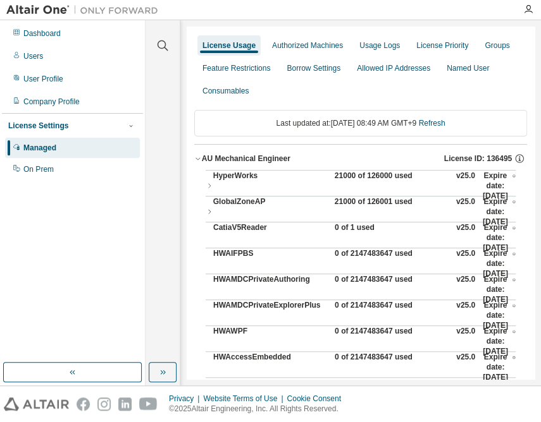 This screenshot has height=422, width=541. Describe the element at coordinates (38, 126) in the screenshot. I see `div: License Settings` at that location.